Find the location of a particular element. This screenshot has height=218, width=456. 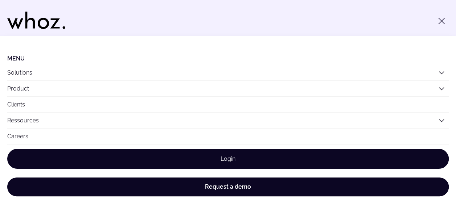

button: Product is located at coordinates (228, 89).